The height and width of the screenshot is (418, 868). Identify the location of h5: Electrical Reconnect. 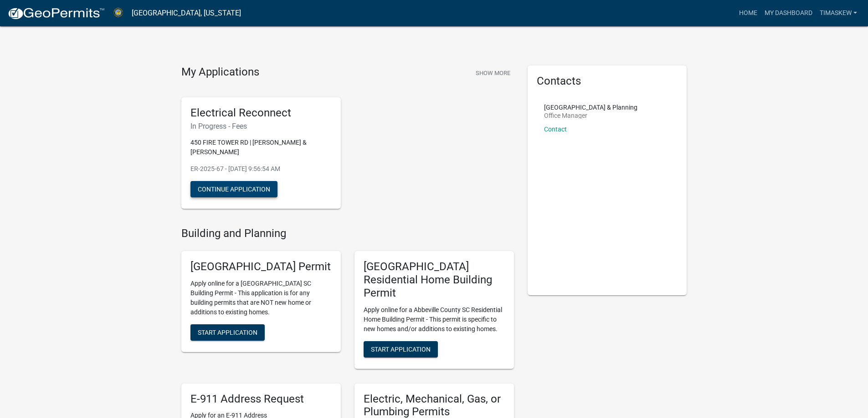
(261, 113).